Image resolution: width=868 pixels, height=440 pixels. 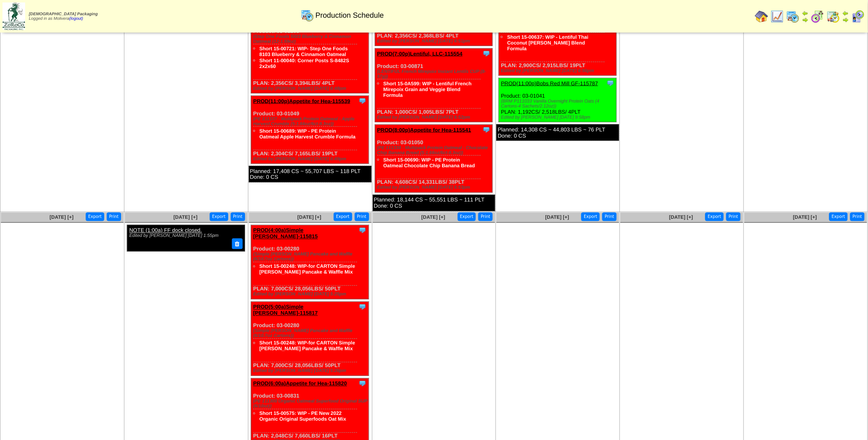 What do you see at coordinates (308, 134) in the screenshot?
I see `a: Short 15-00689: WIP - PE Protein Oatmeal Apple Harvest Crumble Formula` at bounding box center [308, 134].